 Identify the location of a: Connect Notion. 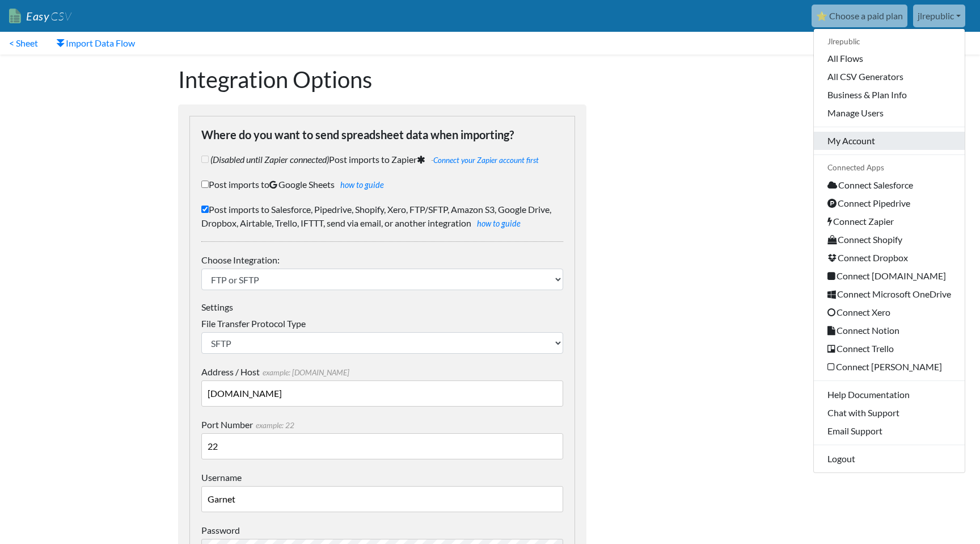
(890, 330).